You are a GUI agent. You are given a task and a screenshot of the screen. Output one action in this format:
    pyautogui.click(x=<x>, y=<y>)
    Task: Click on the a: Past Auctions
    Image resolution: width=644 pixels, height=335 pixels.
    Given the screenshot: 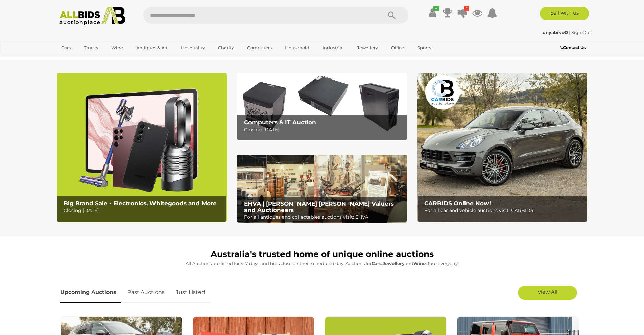 What is the action you would take?
    pyautogui.click(x=146, y=293)
    